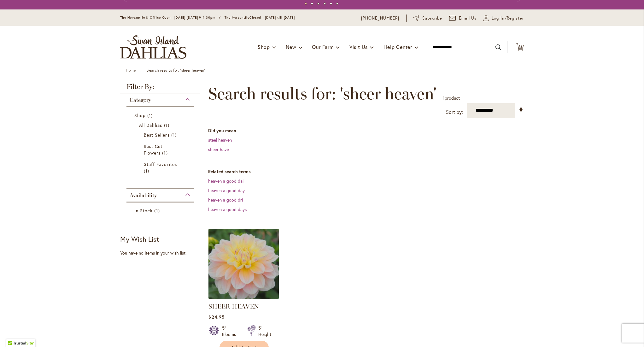 This screenshot has width=644, height=347. What do you see at coordinates (508, 18) in the screenshot?
I see `span: Log In/Register` at bounding box center [508, 18].